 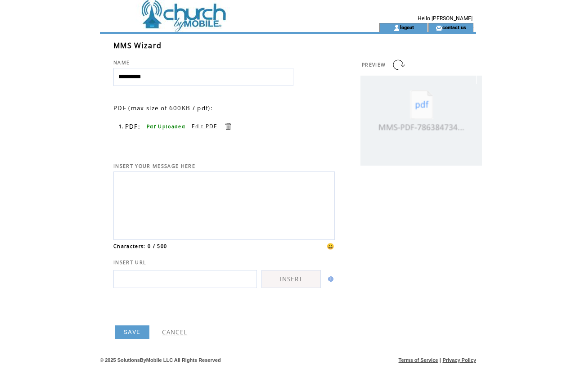 I want to click on img: help.gif, so click(x=329, y=278).